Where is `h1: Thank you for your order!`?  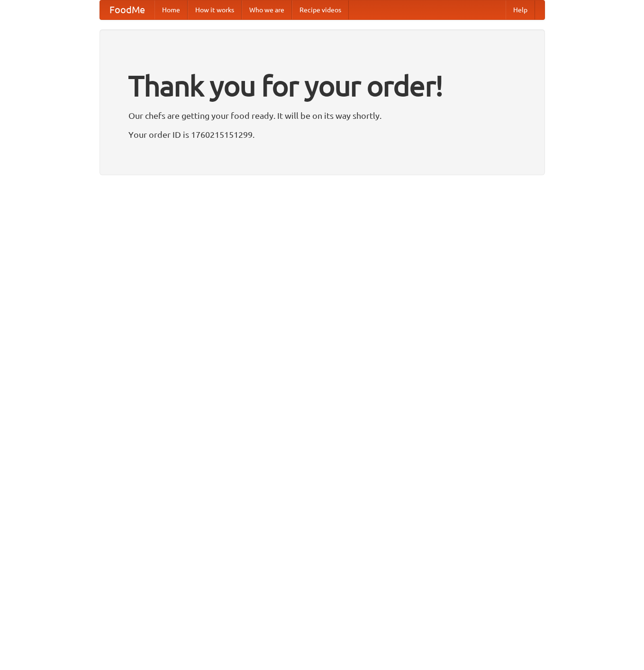
h1: Thank you for your order! is located at coordinates (322, 86).